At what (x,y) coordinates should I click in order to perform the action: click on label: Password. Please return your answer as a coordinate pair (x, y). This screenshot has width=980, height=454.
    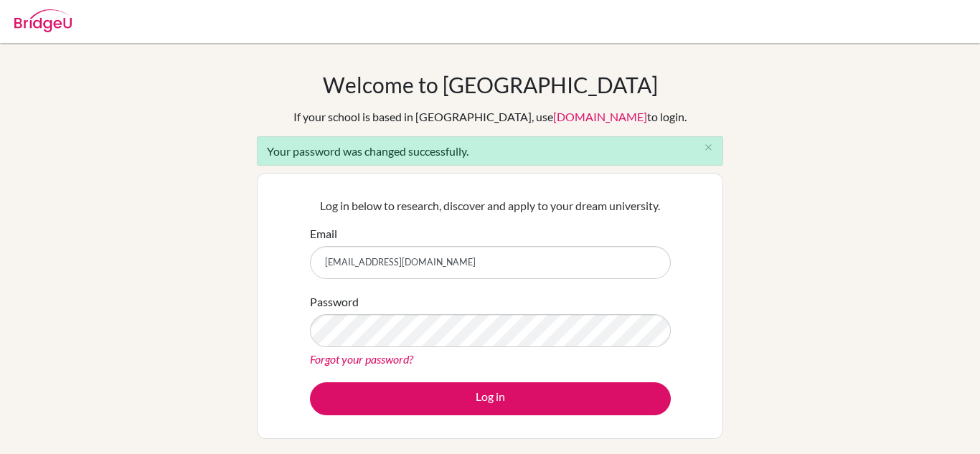
    Looking at the image, I should click on (334, 302).